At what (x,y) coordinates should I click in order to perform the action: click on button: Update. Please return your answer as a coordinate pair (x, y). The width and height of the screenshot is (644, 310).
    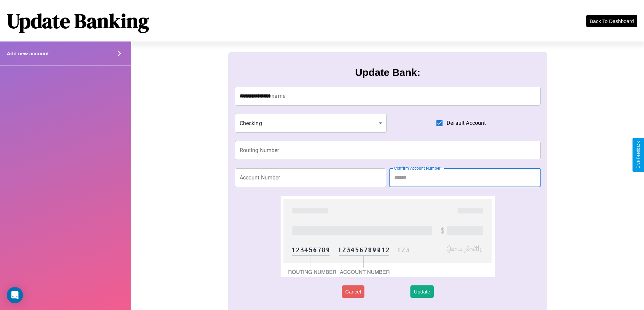
    Looking at the image, I should click on (422, 291).